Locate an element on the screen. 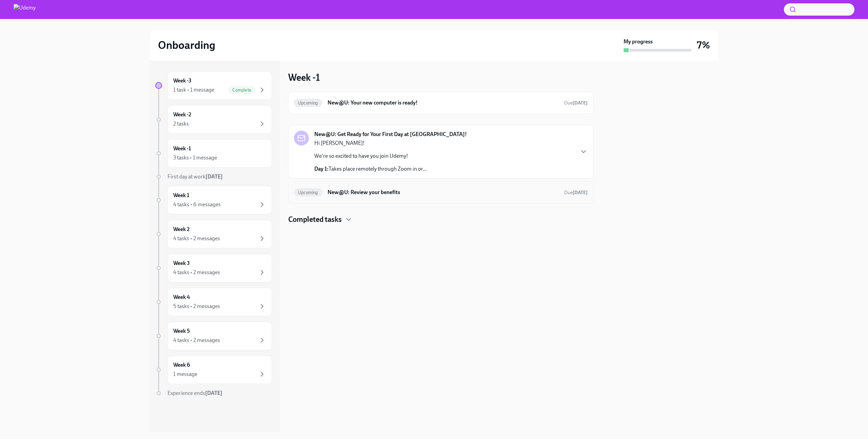  div: 1 task • 1 message is located at coordinates (194, 90).